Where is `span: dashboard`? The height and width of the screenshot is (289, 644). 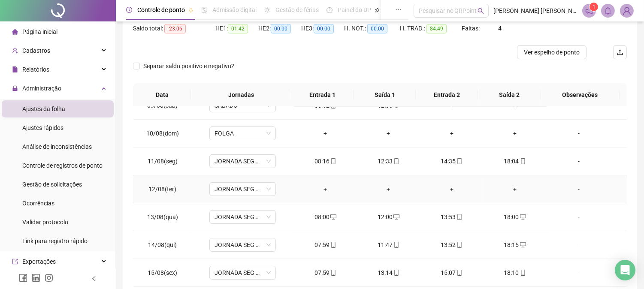
span: dashboard is located at coordinates (330, 10).